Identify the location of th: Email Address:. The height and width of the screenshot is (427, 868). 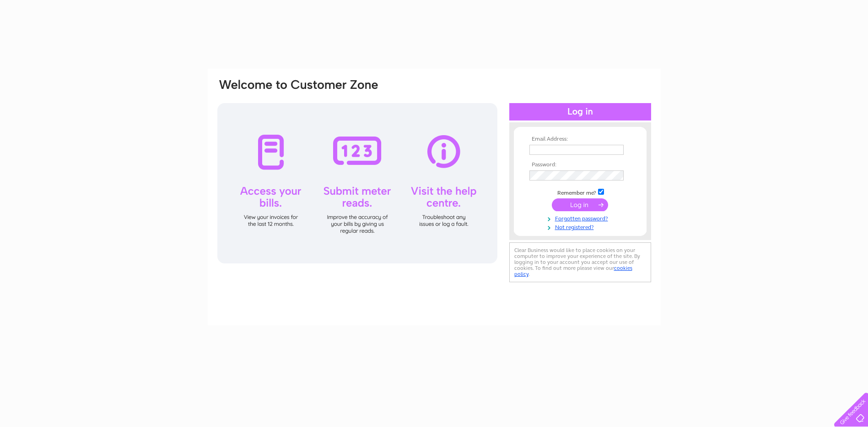
(580, 139).